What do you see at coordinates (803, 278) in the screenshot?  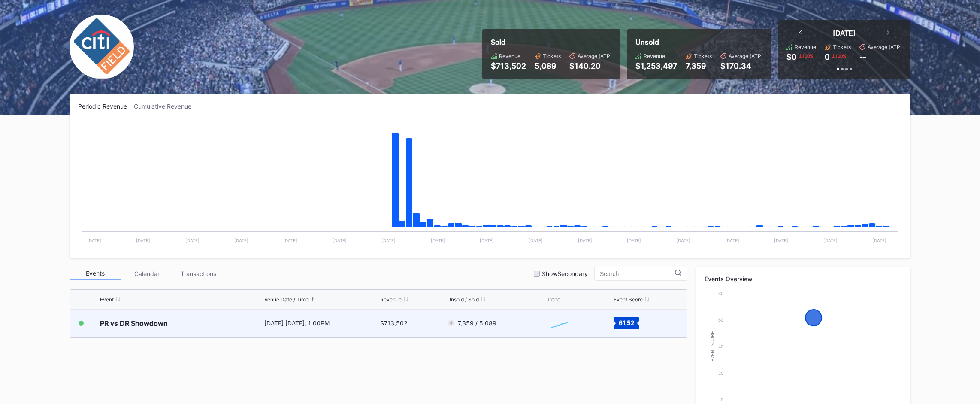 I see `div: Events Overview` at bounding box center [803, 278].